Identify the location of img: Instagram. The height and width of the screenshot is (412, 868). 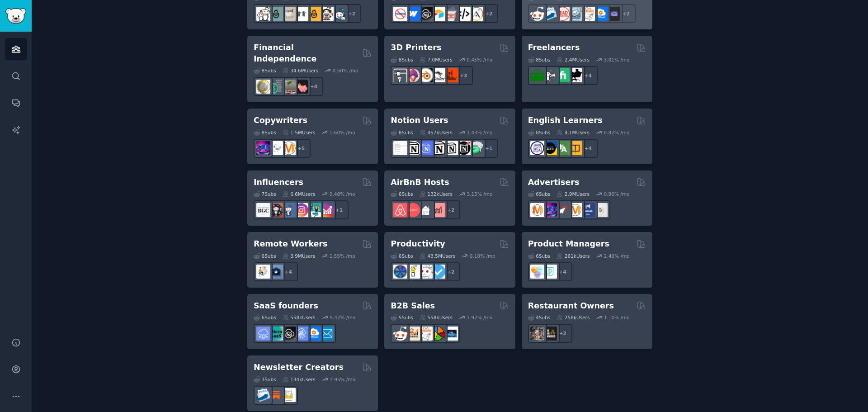
(288, 209).